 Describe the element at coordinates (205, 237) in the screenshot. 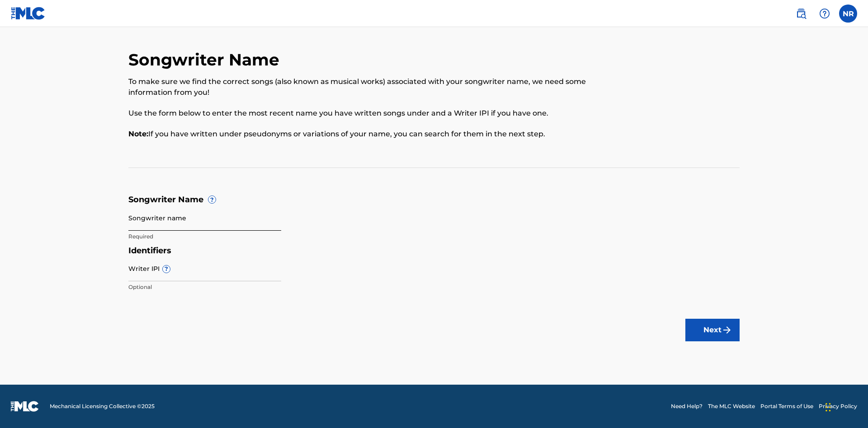

I see `p: Required` at that location.